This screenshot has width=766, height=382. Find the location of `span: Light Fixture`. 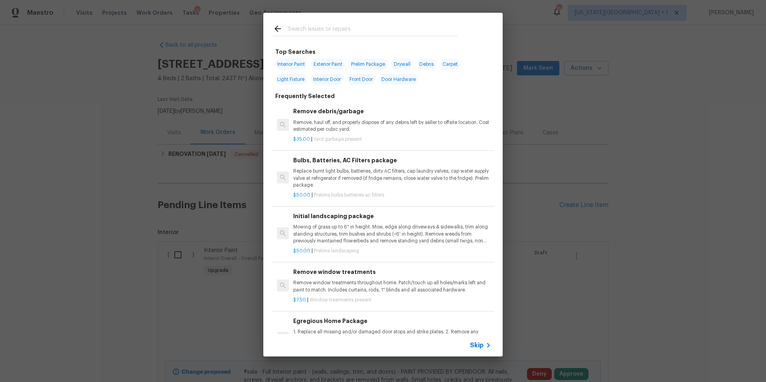

span: Light Fixture is located at coordinates (291, 79).